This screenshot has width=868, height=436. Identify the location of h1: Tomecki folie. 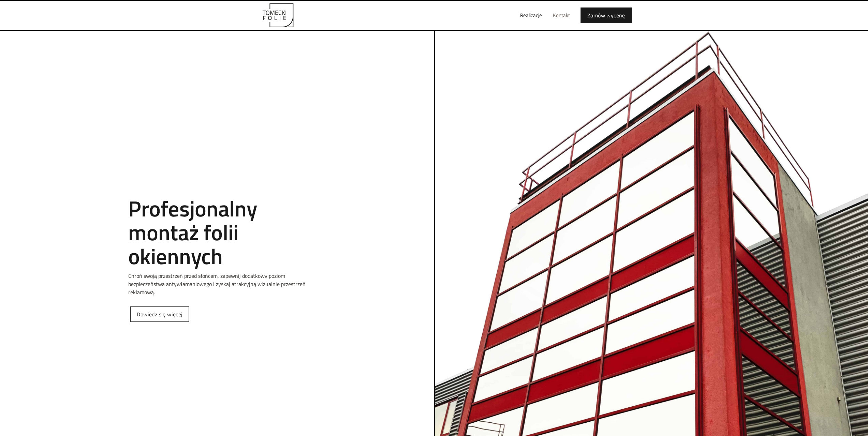
(217, 183).